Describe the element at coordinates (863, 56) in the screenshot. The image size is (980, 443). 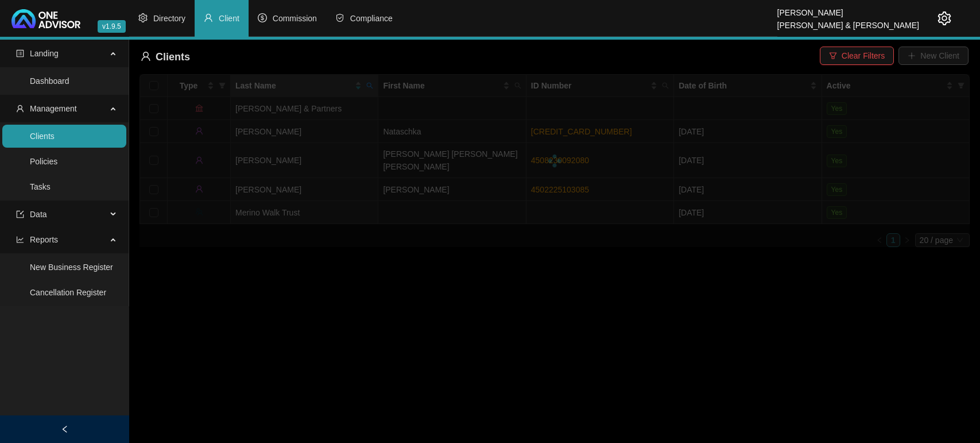
I see `span: Clear Filters` at that location.